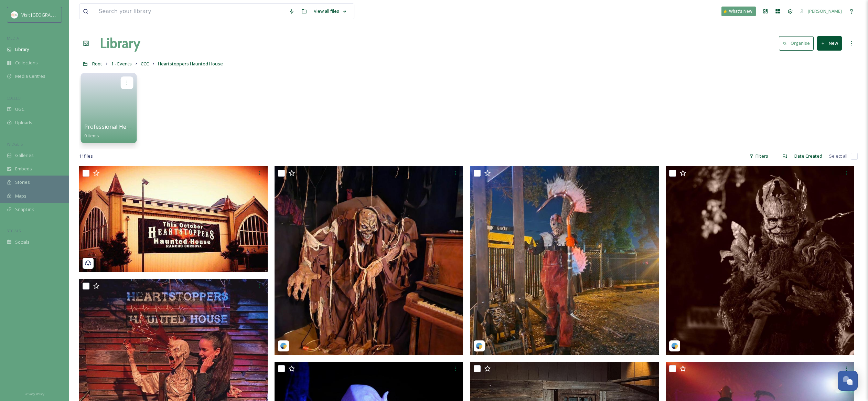 This screenshot has width=868, height=401. I want to click on span: SOCIALS, so click(14, 231).